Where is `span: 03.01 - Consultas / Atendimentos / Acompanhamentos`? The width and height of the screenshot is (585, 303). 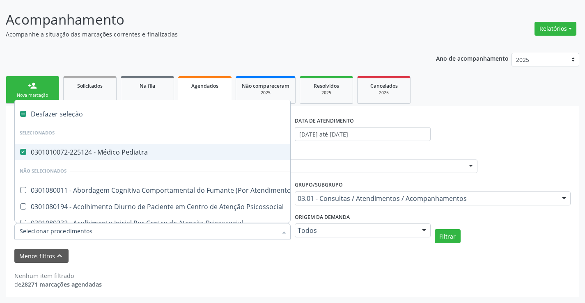 span: 03.01 - Consultas / Atendimentos / Acompanhamentos is located at coordinates (426, 199).